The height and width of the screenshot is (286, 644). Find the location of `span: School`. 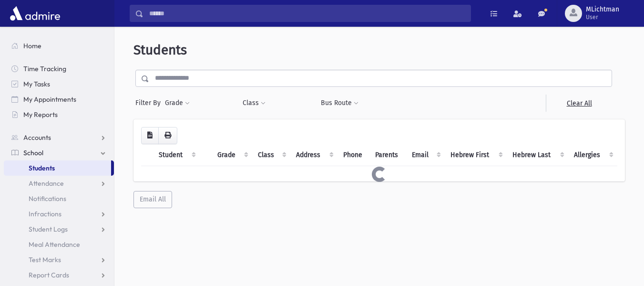

span: School is located at coordinates (33, 153).